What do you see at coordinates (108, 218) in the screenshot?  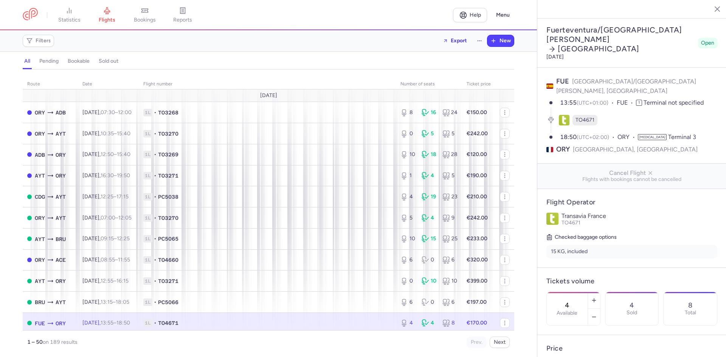 I see `time: 07:00` at bounding box center [108, 218].